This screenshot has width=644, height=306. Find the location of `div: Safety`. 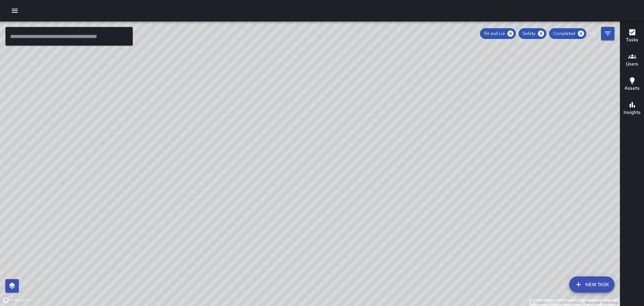

div: Safety is located at coordinates (532, 33).